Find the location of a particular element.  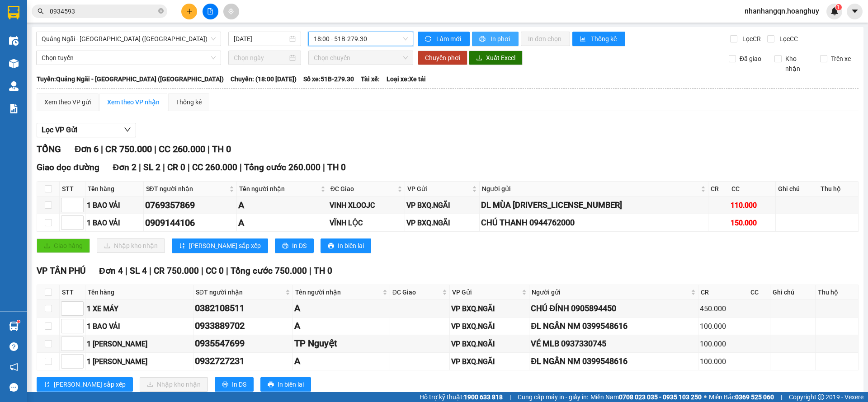

span: file-add is located at coordinates (210, 12).